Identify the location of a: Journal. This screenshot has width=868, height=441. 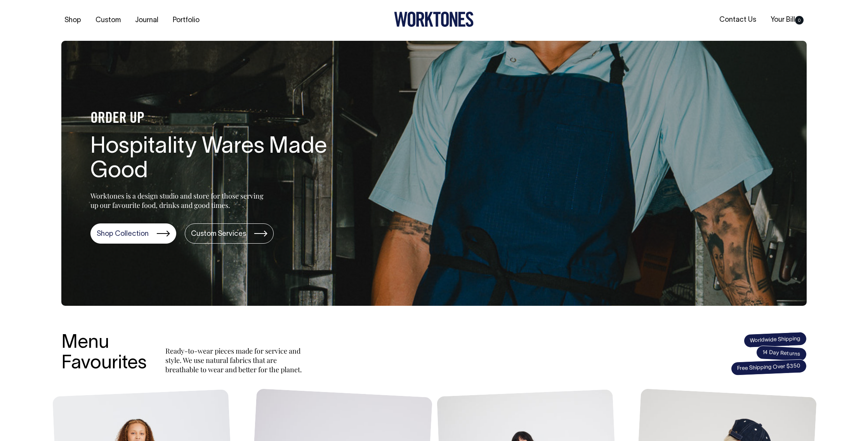
(147, 20).